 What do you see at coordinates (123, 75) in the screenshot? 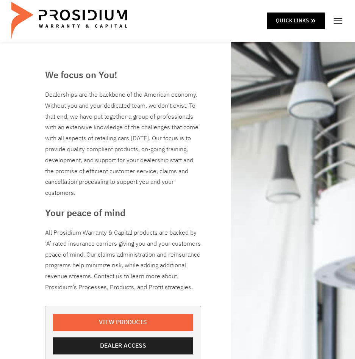
I see `h3: We focus on You!` at bounding box center [123, 75].